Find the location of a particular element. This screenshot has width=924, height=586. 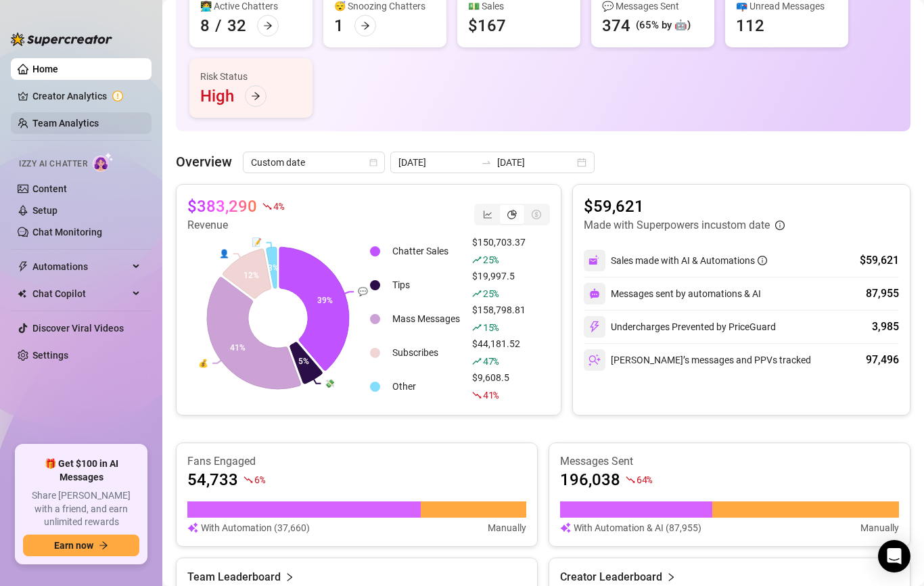

span: Chat Copilot is located at coordinates (81, 293).